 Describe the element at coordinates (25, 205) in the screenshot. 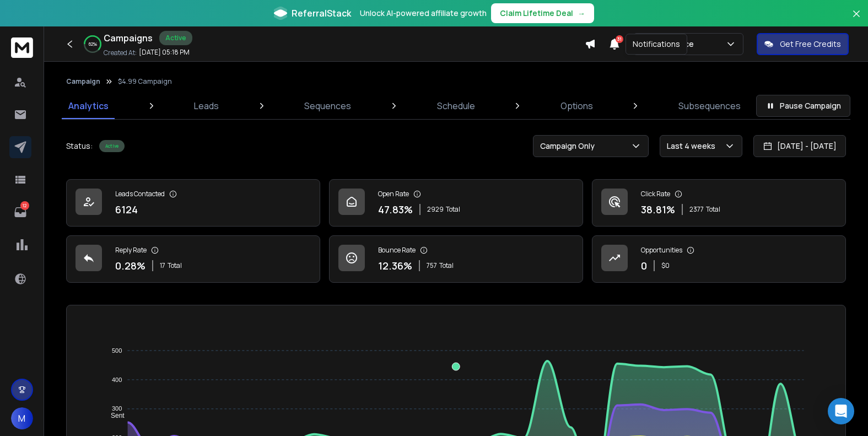

I see `p: 12` at that location.